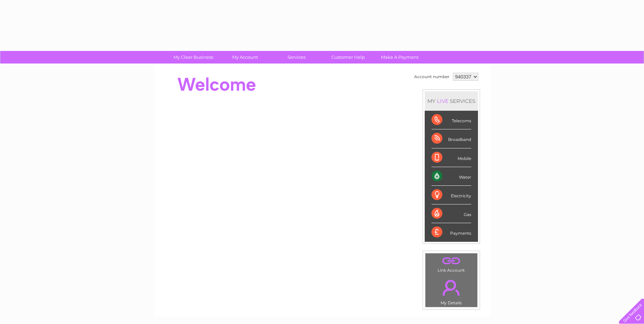 This screenshot has height=324, width=644. What do you see at coordinates (451, 158) in the screenshot?
I see `div: Mobile` at bounding box center [451, 158].